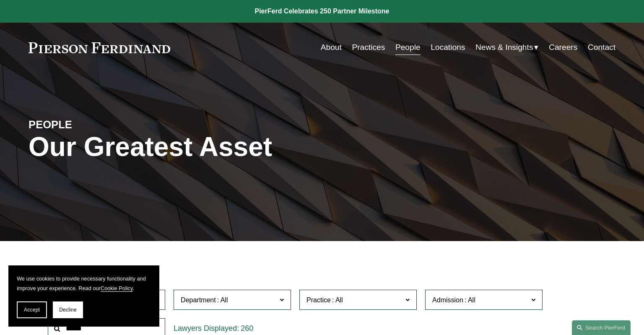 The image size is (644, 335). What do you see at coordinates (602, 48) in the screenshot?
I see `a: Contact` at bounding box center [602, 48].